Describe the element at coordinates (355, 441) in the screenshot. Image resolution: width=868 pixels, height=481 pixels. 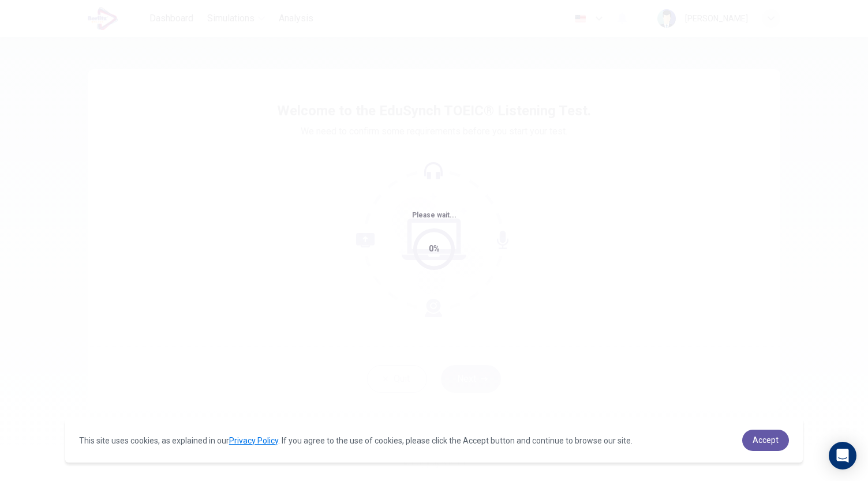
I see `span: This site uses cookies, as explained in our . If you agree to the use of cookies, please click th...` at that location.